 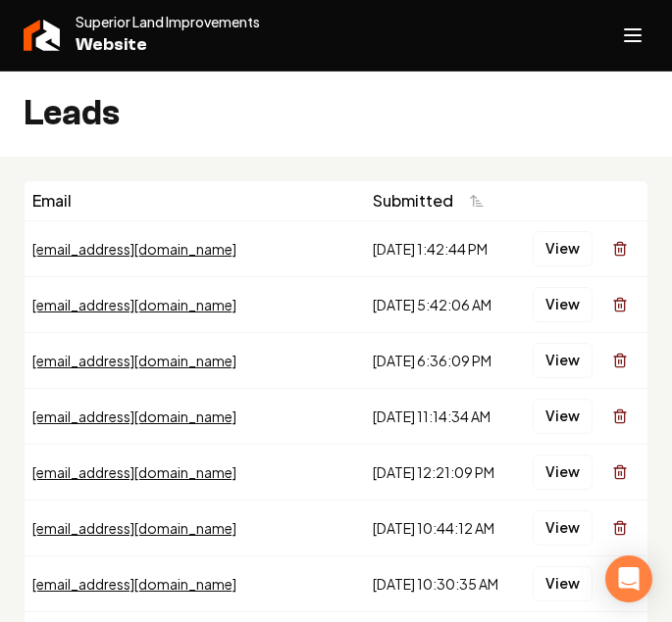 I want to click on span: Superior Land Improvements, so click(x=168, y=22).